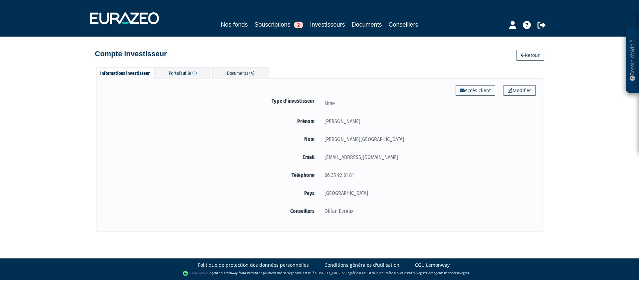 The height and width of the screenshot is (303, 639). Describe the element at coordinates (195, 273) in the screenshot. I see `img: logo-lemonway.png` at that location.